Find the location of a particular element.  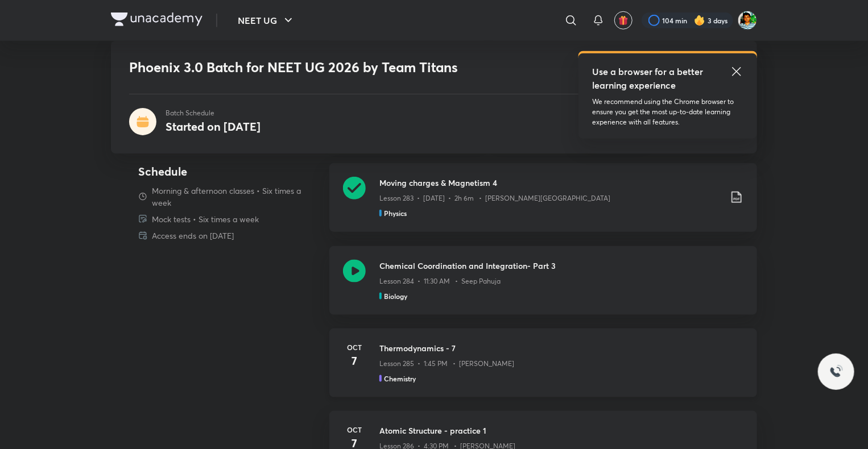

h5: Physics is located at coordinates (395, 214).